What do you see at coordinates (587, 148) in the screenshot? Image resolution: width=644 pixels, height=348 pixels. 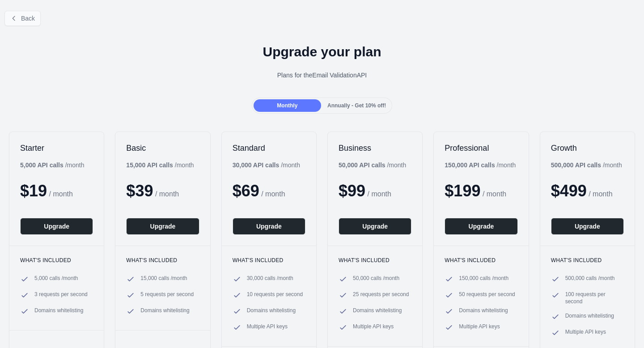 I see `h2: Growth` at bounding box center [587, 148].